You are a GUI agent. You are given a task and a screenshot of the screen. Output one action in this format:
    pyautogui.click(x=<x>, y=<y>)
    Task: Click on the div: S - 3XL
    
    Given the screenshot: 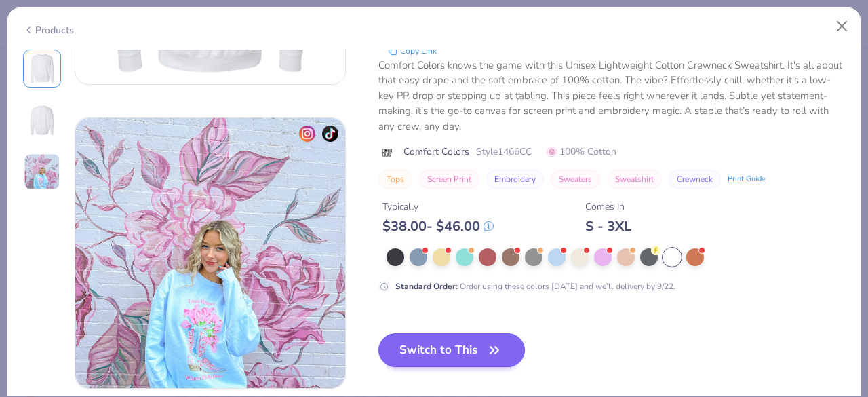 What is the action you would take?
    pyautogui.click(x=609, y=226)
    